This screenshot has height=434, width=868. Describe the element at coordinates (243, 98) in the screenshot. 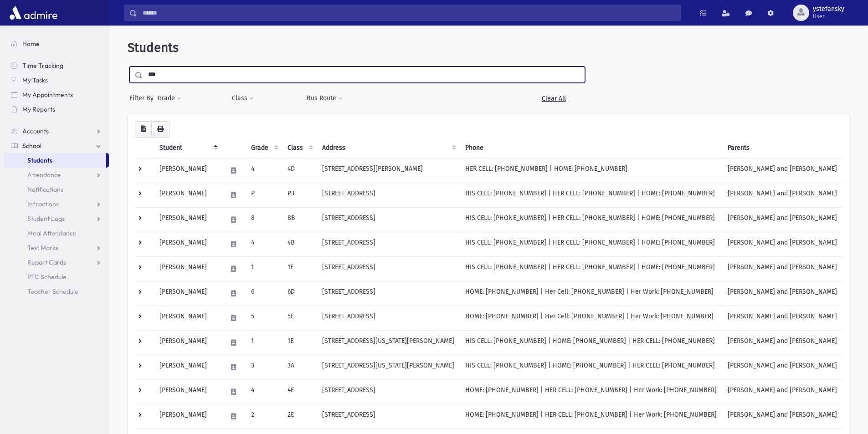

I see `button: Class` at that location.